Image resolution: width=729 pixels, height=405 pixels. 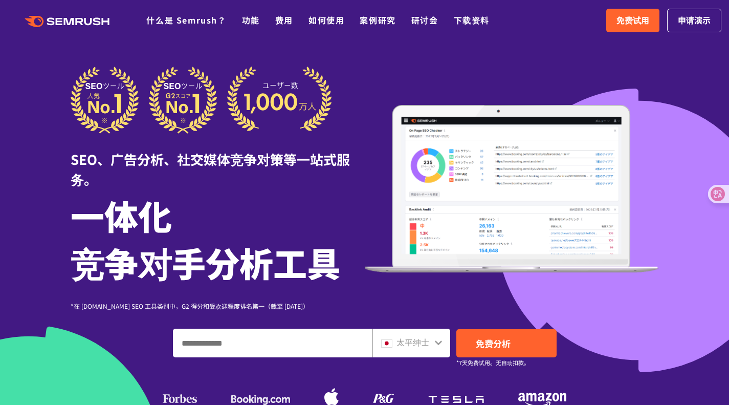 What do you see at coordinates (326, 20) in the screenshot?
I see `font: 如何使用` at bounding box center [326, 20].